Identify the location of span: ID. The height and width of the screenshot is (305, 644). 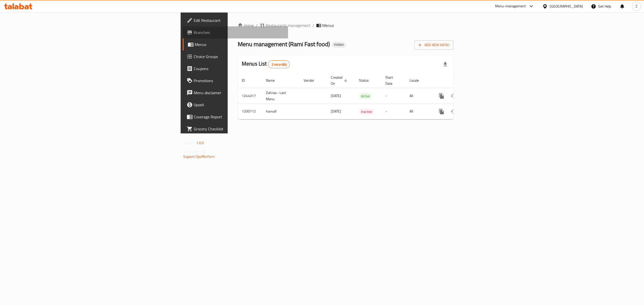
(247, 81).